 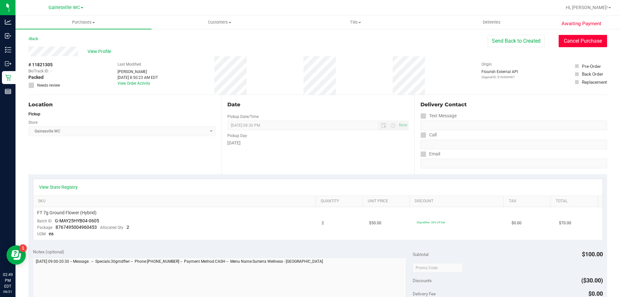 What do you see at coordinates (439, 116) in the screenshot?
I see `label: Text Message` at bounding box center [439, 116].